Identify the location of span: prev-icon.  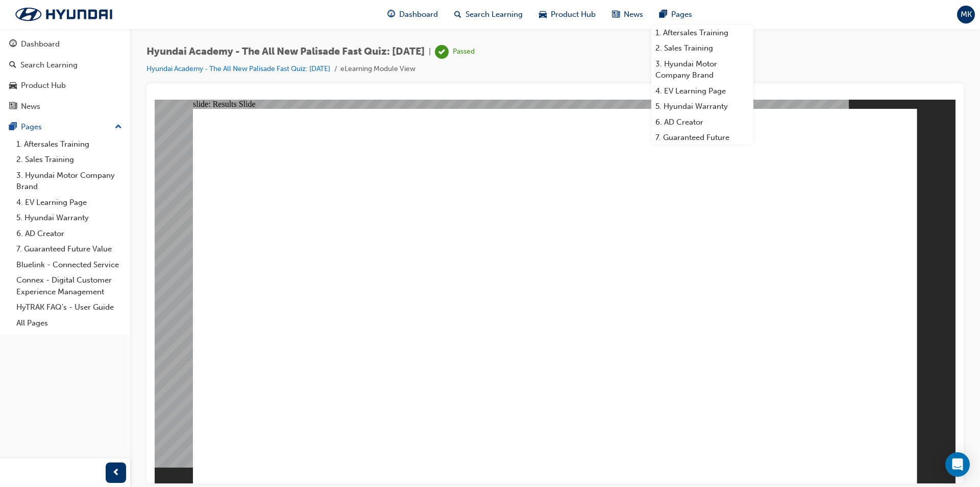
(116, 472).